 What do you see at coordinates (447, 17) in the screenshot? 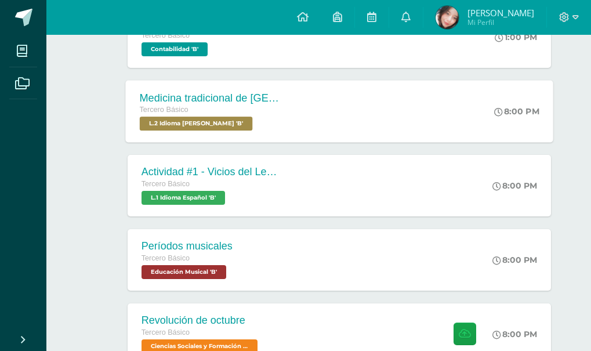
I see `img: 59c952d780c3df83b2b3670953ef2851.png` at bounding box center [447, 17].